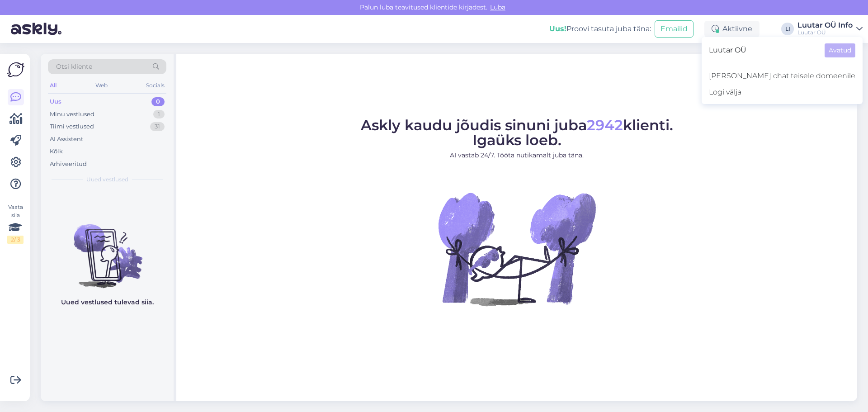 Image resolution: width=868 pixels, height=412 pixels. Describe the element at coordinates (107, 248) in the screenshot. I see `img: No chats` at that location.